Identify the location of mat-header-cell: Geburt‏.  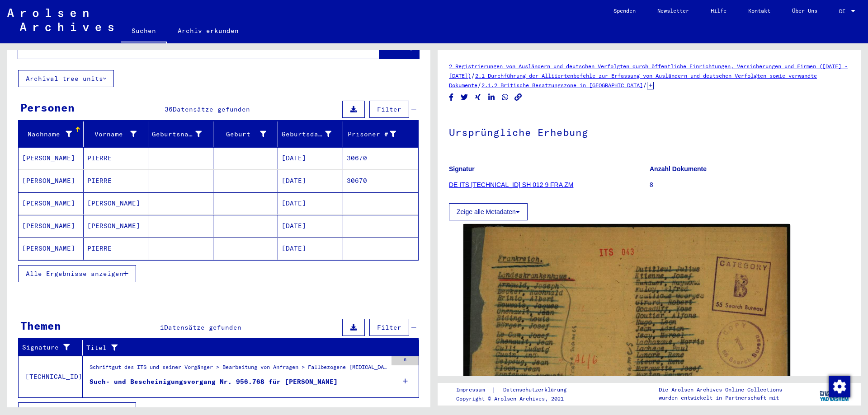
(246, 135).